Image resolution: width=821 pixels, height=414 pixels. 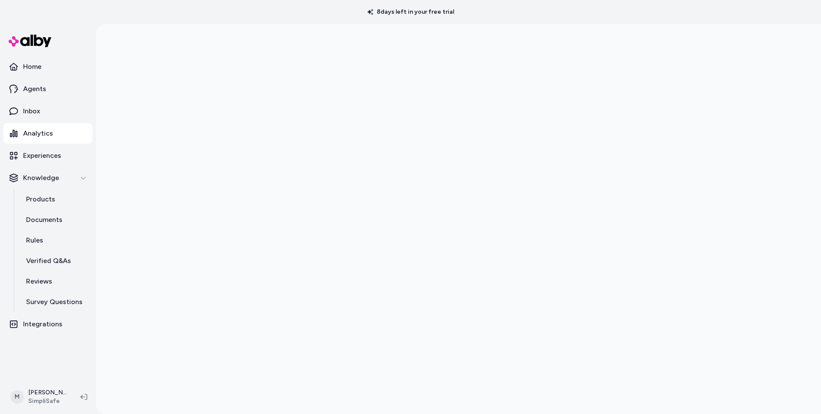 I want to click on a: Experiences, so click(x=48, y=156).